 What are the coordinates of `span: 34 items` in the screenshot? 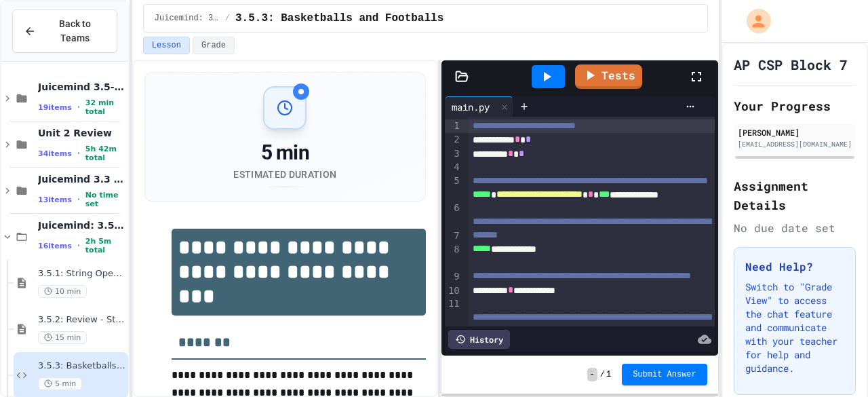 It's located at (55, 154).